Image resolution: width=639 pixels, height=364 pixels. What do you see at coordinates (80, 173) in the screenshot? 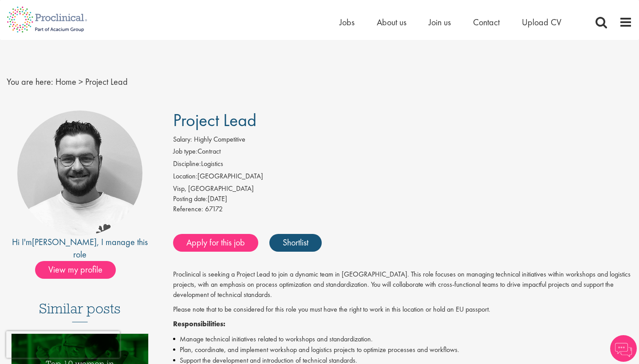
I see `img: imeage of recruiter Emile De Beer` at bounding box center [80, 173].